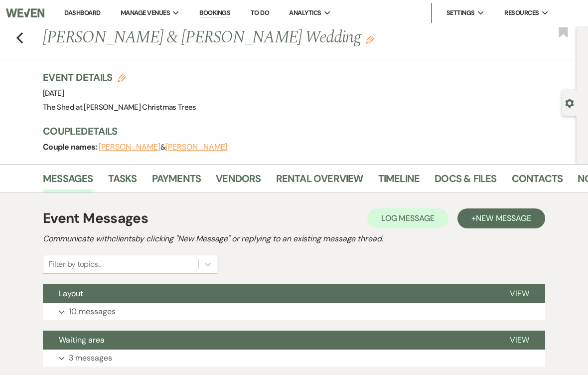 Image resolution: width=588 pixels, height=375 pixels. Describe the element at coordinates (176, 182) in the screenshot. I see `a: Payments` at that location.